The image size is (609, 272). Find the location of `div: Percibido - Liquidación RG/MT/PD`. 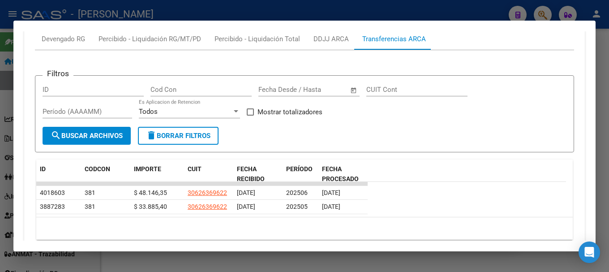

div: Percibido - Liquidación RG/MT/PD is located at coordinates (150, 39).